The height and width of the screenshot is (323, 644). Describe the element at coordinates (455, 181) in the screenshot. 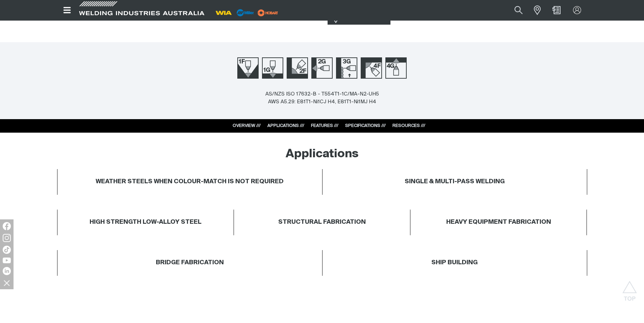

I see `h4: SINGLE & MULTI-PASS WELDING` at that location.